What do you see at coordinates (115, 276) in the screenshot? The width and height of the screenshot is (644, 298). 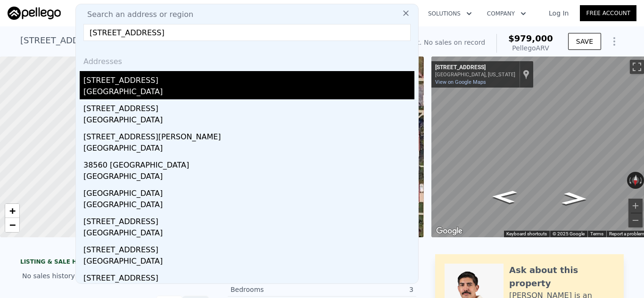 I see `div: No sales history record for this property.` at bounding box center [115, 276].